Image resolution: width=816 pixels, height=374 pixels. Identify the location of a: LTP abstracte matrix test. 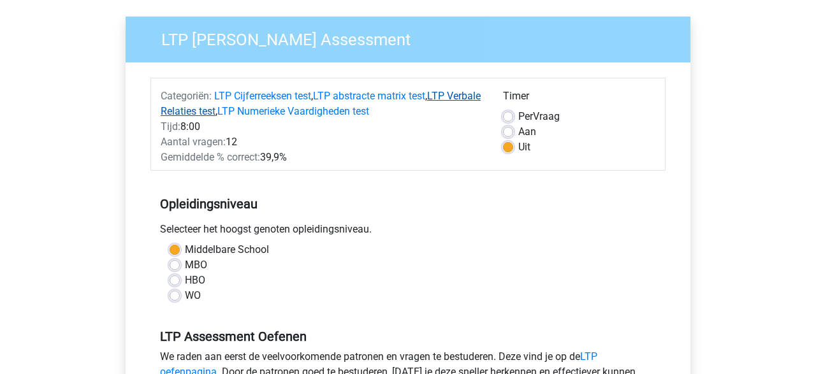
(369, 96).